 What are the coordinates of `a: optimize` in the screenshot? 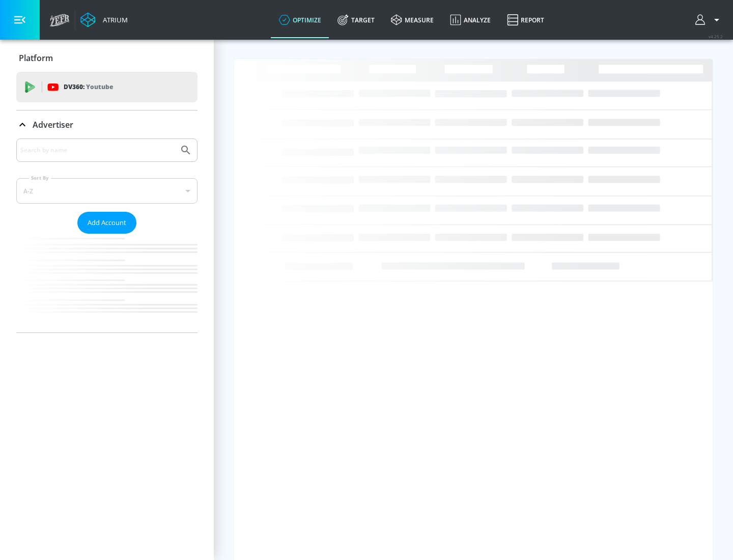 It's located at (300, 20).